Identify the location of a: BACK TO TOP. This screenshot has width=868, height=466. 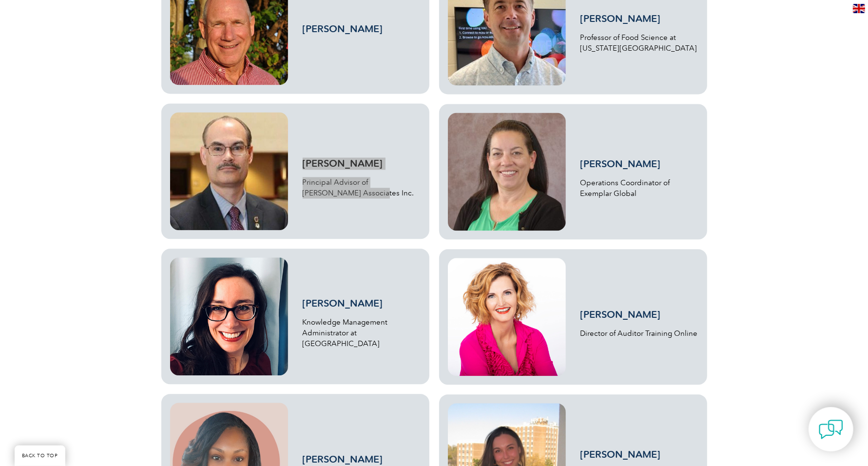
(40, 456).